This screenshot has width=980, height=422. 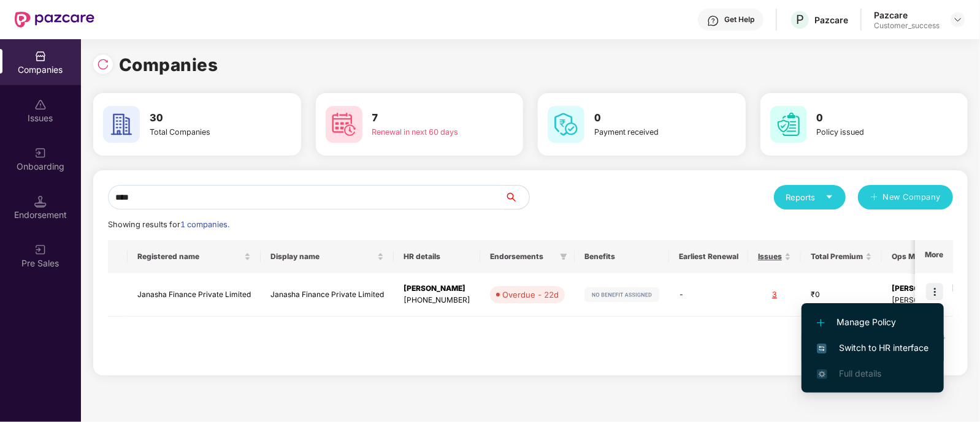 What do you see at coordinates (874, 198) in the screenshot?
I see `span: plus` at bounding box center [874, 198].